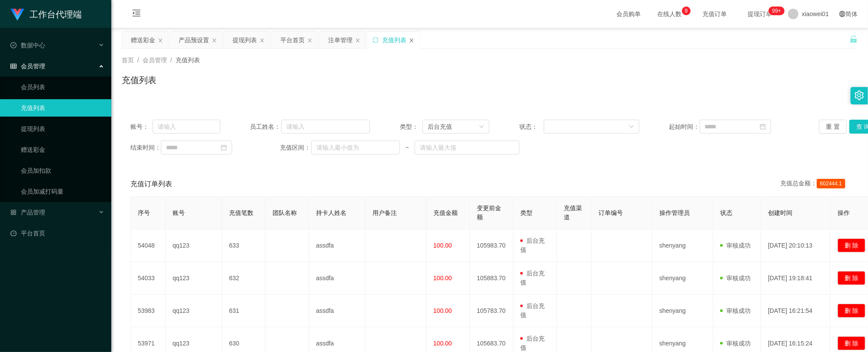 The image size is (868, 352). Describe the element at coordinates (831, 183) in the screenshot. I see `span: 602444.1` at that location.